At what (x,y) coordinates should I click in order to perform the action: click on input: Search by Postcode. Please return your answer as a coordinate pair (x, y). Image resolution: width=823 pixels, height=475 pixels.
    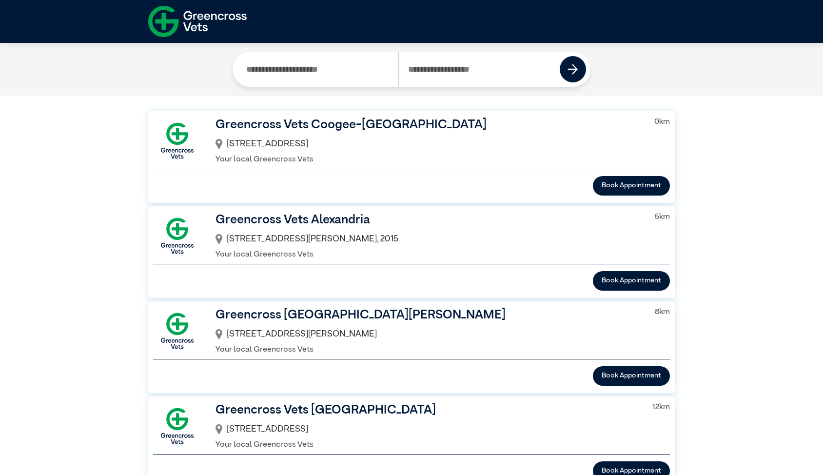
    Looking at the image, I should click on (479, 69).